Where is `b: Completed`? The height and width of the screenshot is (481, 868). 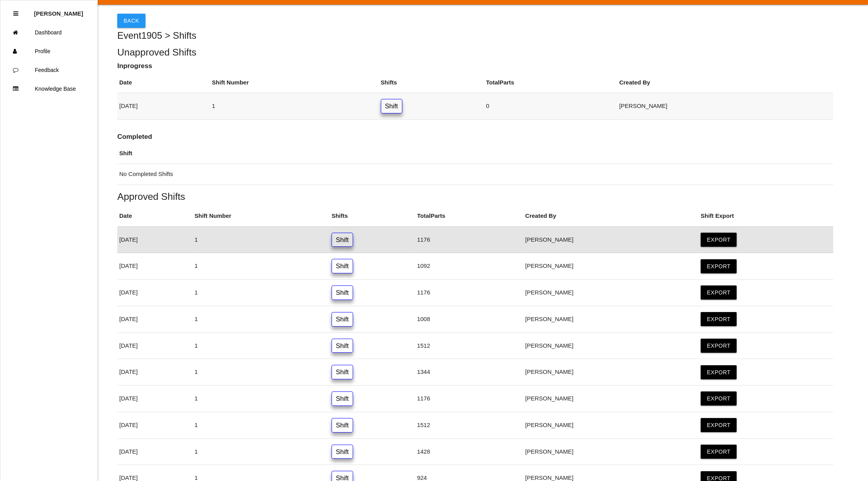 b: Completed is located at coordinates (134, 137).